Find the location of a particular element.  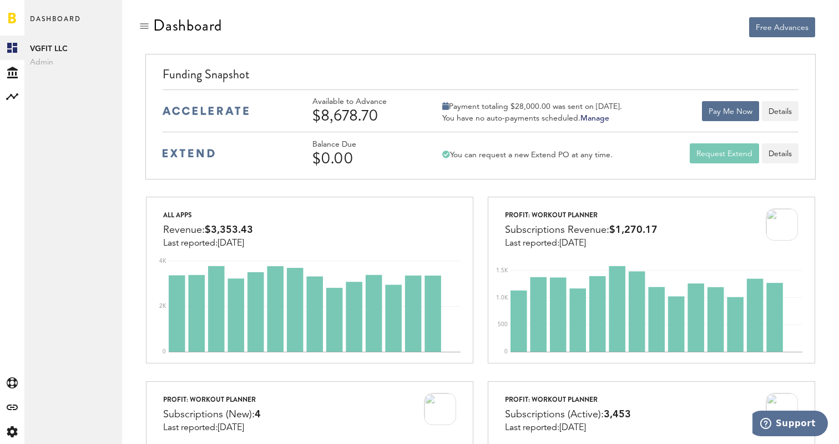

button: Free Advances is located at coordinates (782, 27).